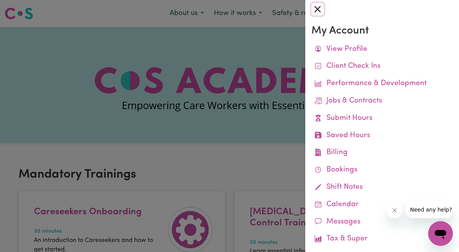 This screenshot has height=252, width=459. I want to click on h3: My Account, so click(382, 31).